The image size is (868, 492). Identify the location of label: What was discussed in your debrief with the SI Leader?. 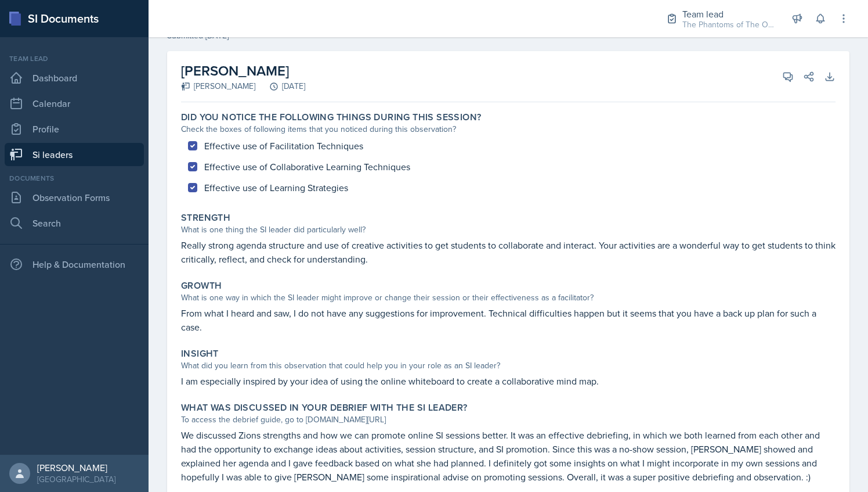
(324, 408).